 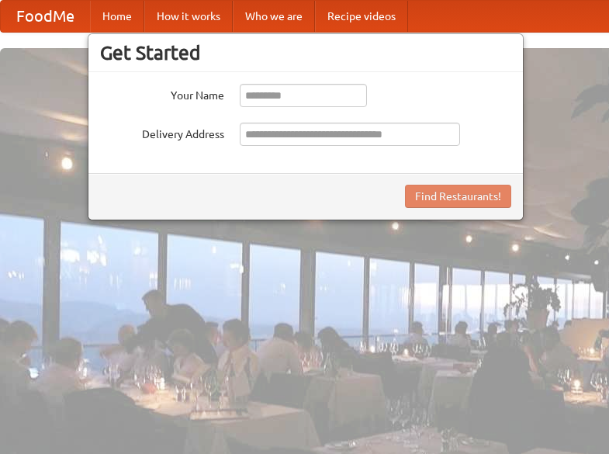 What do you see at coordinates (189, 16) in the screenshot?
I see `a: How it works` at bounding box center [189, 16].